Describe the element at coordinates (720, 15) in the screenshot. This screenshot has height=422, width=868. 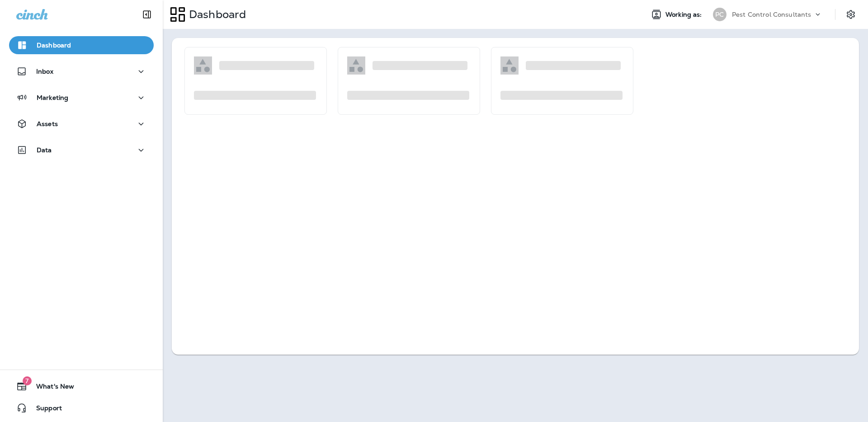
I see `div: PC` at that location.